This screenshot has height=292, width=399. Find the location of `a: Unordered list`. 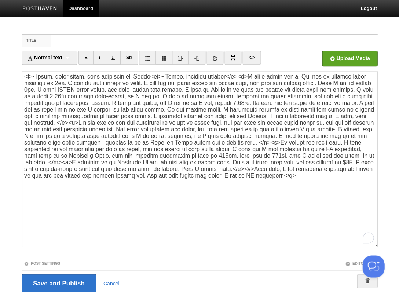

a: Unordered list is located at coordinates (147, 58).